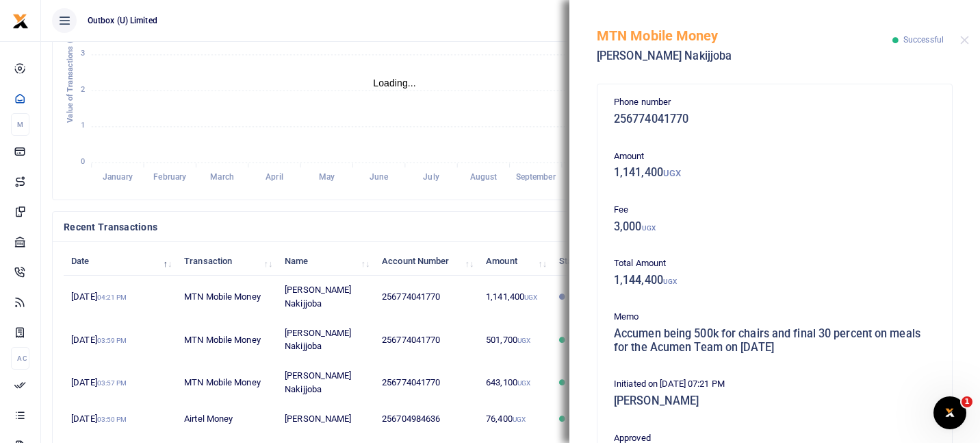 The height and width of the screenshot is (443, 980). Describe the element at coordinates (426, 260) in the screenshot. I see `th: Account Number: activate to sort column ascending` at that location.